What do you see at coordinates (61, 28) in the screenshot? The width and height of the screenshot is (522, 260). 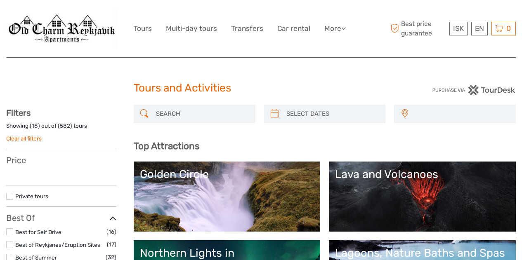 I see `img: 860-630756cf-5dde-4f09-b27d-3d87a8021d1f_logo_big.jpg` at bounding box center [61, 28].